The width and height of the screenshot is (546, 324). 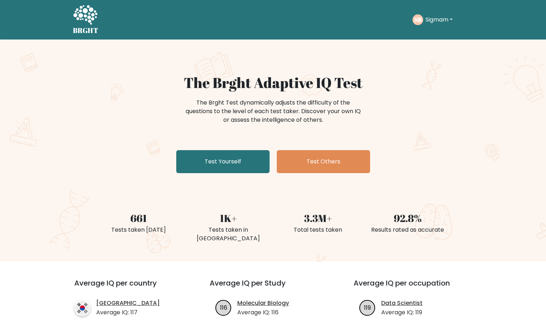 What do you see at coordinates (129, 287) in the screenshot?
I see `h3: Average IQ per country` at bounding box center [129, 287].